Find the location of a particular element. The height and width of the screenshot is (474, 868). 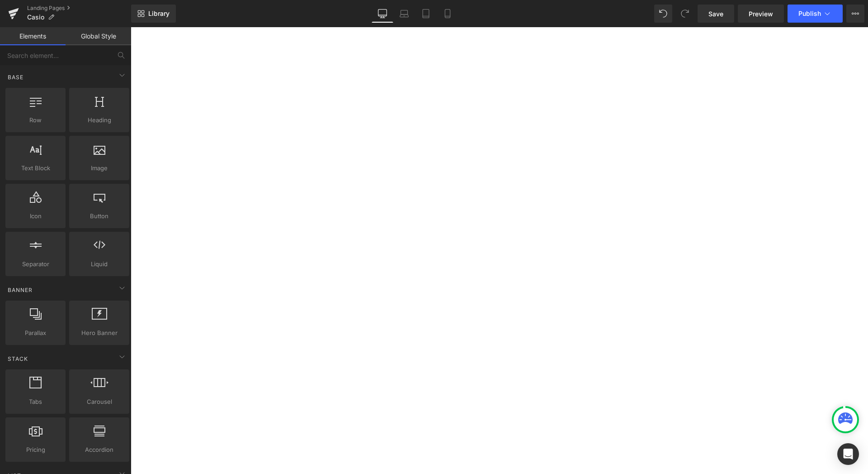

span: Separator is located at coordinates (35, 263).